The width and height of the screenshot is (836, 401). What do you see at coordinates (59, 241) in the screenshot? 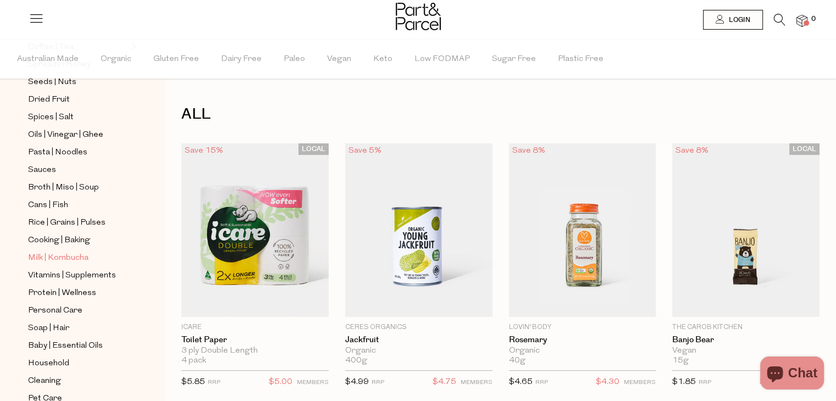
I see `span: Cooking | Baking` at bounding box center [59, 241].